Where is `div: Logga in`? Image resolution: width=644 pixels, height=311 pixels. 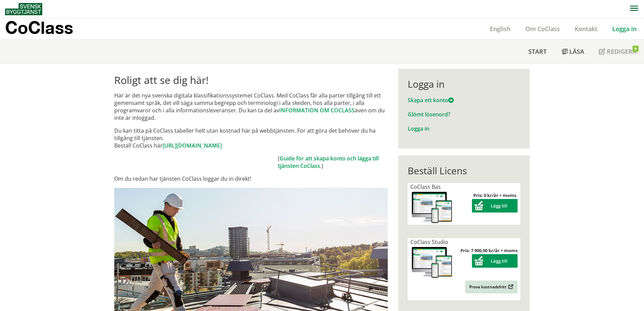 div: Logga in is located at coordinates (464, 84).